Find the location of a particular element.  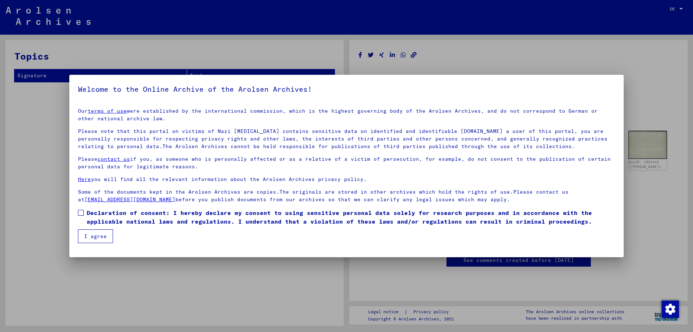

p: you will find all the relevant information about the Arolsen Archives privacy policy. is located at coordinates (346, 179).